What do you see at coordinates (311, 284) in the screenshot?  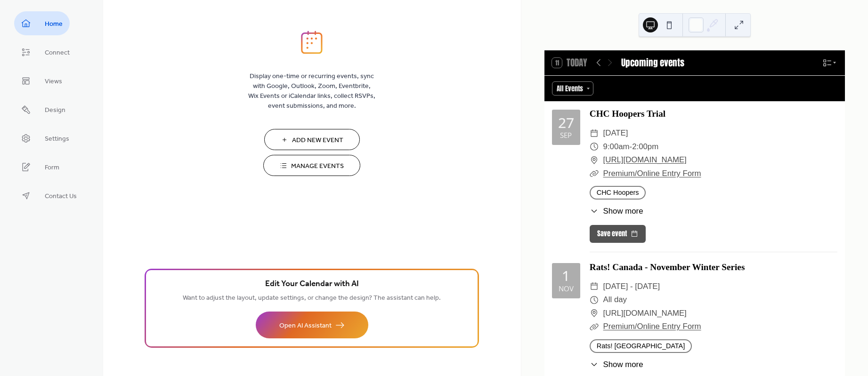 I see `span: Edit Your Calendar with AI` at bounding box center [311, 284].